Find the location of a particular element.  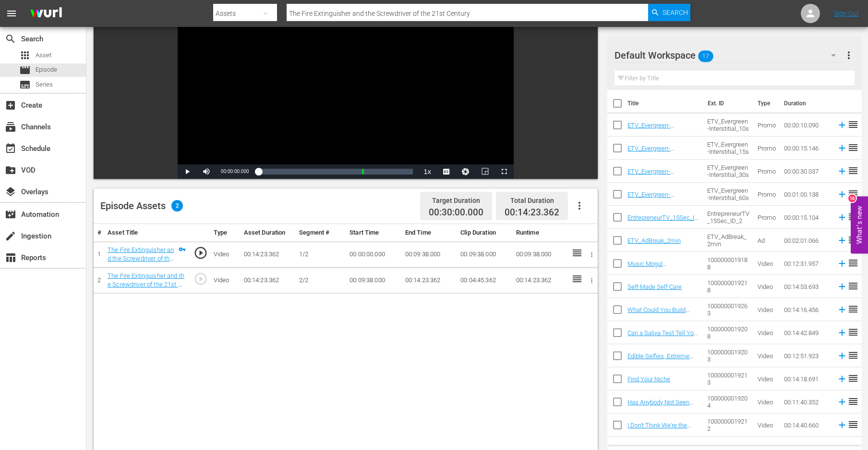

div: Target Duration is located at coordinates (456, 200).